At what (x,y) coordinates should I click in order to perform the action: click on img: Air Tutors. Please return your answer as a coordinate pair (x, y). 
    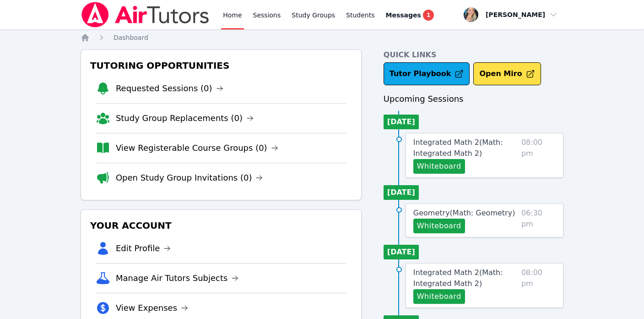
    Looking at the image, I should click on (145, 15).